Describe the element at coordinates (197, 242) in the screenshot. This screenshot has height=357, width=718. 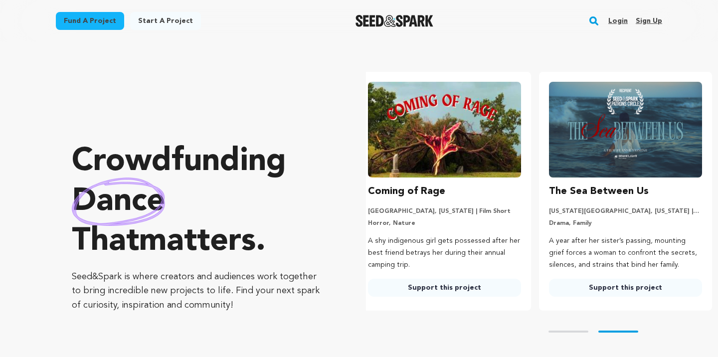
I see `span: matters` at that location.